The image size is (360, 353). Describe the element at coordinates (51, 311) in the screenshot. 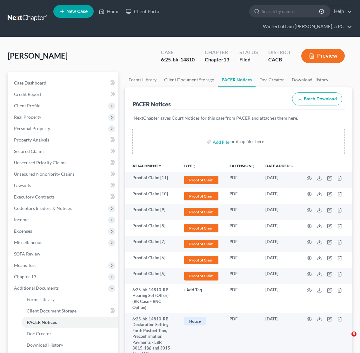

I see `span: Client Document Storage` at that location.